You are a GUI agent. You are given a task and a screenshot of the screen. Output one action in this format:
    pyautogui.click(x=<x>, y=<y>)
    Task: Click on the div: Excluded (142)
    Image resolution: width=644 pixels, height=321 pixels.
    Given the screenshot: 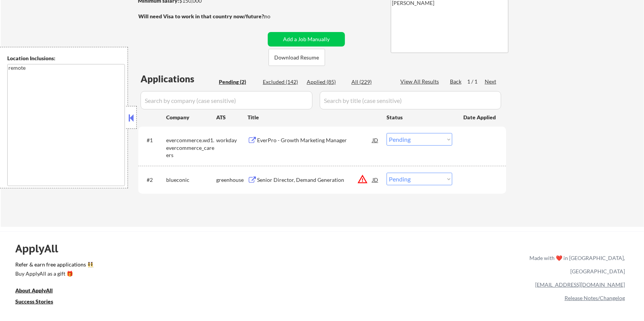 What is the action you would take?
    pyautogui.click(x=282, y=82)
    